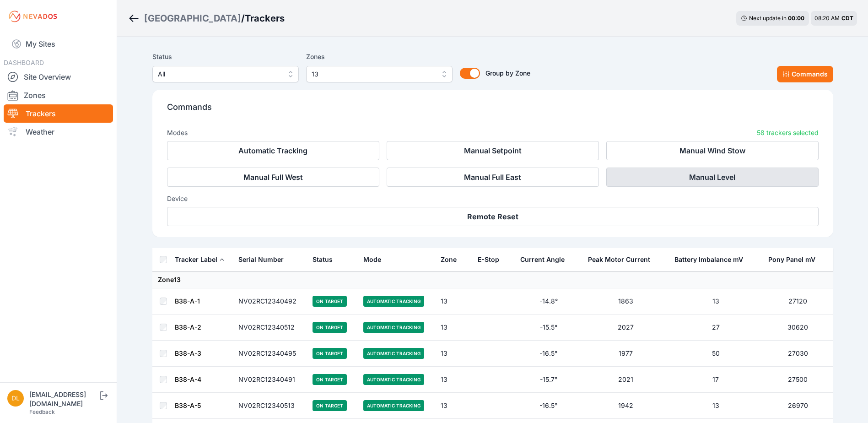 The height and width of the screenshot is (423, 868). Describe the element at coordinates (379, 74) in the screenshot. I see `button: 13` at that location.